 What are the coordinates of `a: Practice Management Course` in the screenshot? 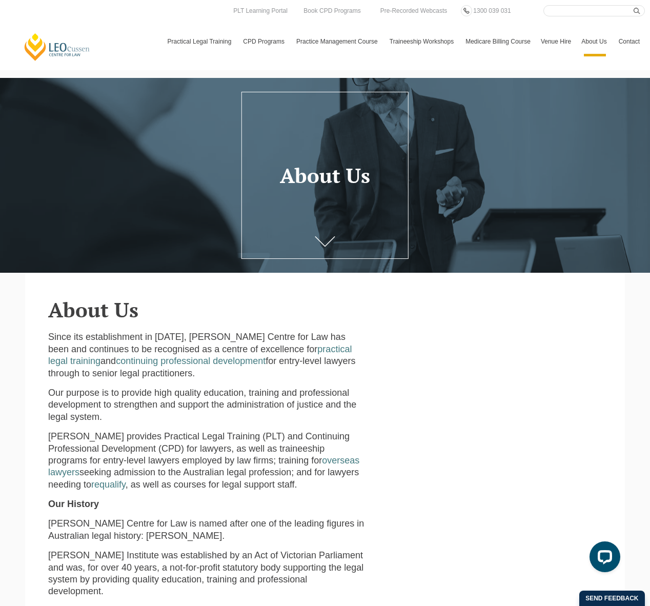 It's located at (338, 42).